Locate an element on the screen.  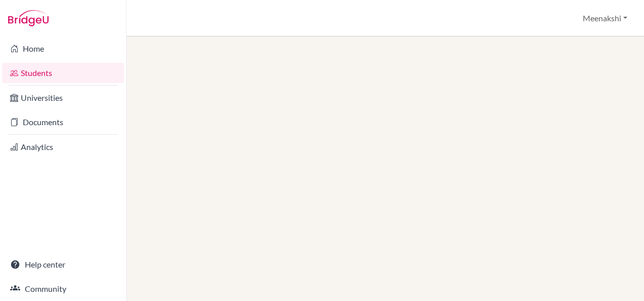
a: Home is located at coordinates (62, 49).